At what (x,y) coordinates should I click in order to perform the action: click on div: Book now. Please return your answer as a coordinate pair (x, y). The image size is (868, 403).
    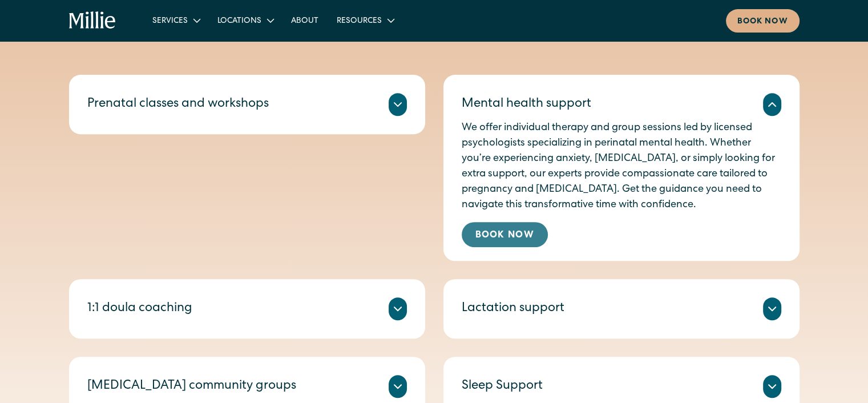
    Looking at the image, I should click on (762, 22).